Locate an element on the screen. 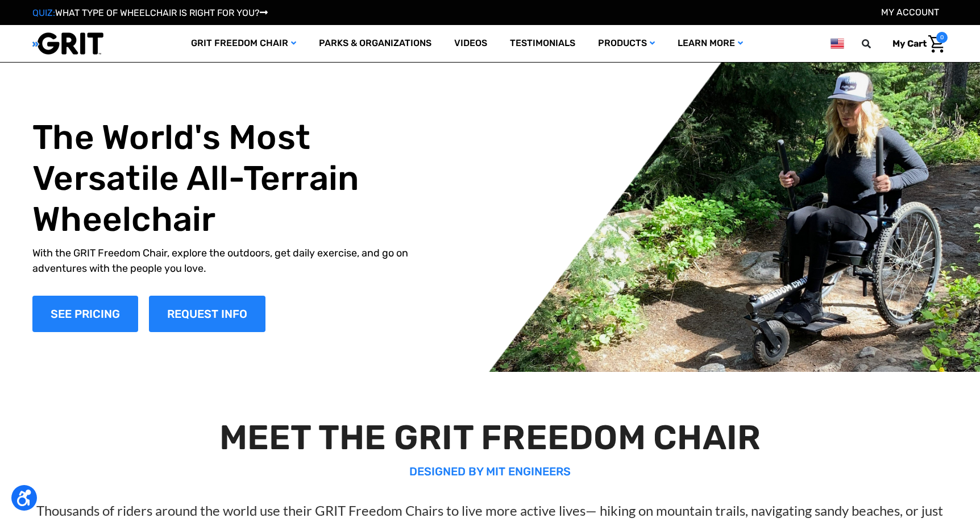 This screenshot has width=980, height=522. img: GRIT All-Terrain Wheelchair and Mobility Equipment is located at coordinates (68, 43).